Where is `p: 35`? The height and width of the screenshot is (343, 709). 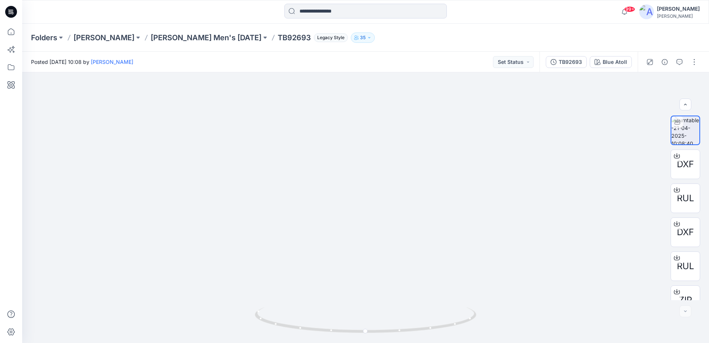 p: 35 is located at coordinates (362, 38).